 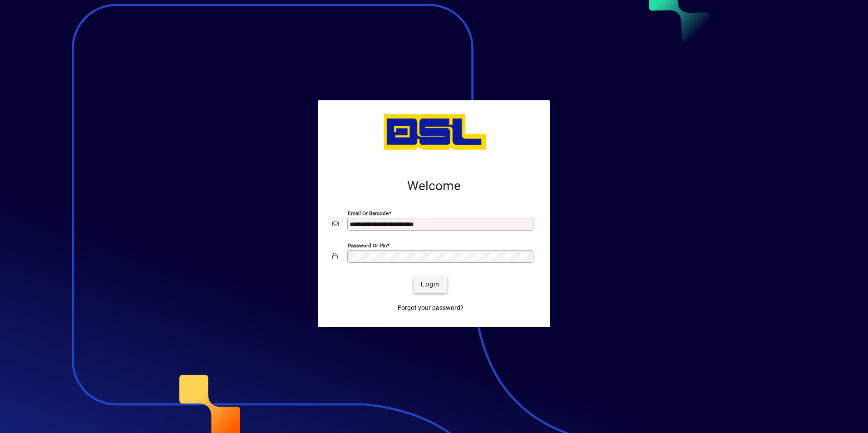 I want to click on mat-label: Email or Barcode, so click(x=368, y=213).